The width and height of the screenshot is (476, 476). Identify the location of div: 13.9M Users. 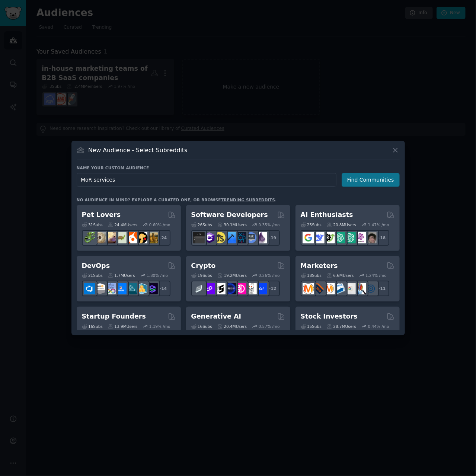
(122, 327).